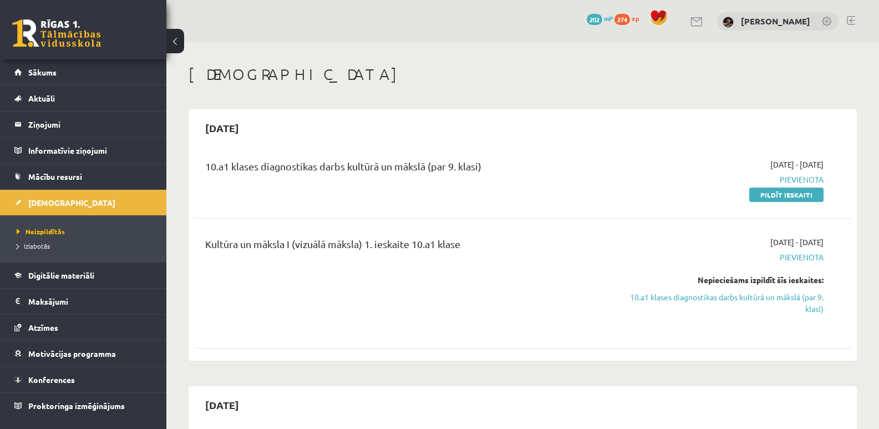 This screenshot has height=429, width=879. What do you see at coordinates (72, 353) in the screenshot?
I see `span: Motivācijas programma` at bounding box center [72, 353].